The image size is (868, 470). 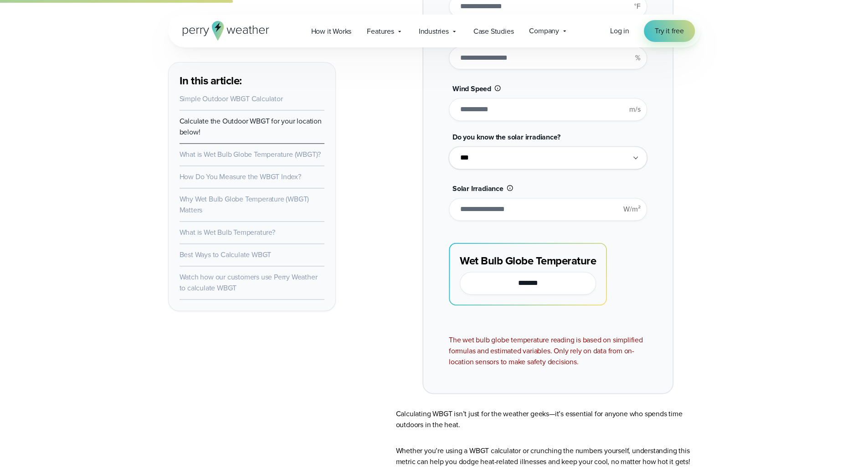 I want to click on a: Watch how our customers use Perry Weather to calculate WBGT, so click(x=248, y=282).